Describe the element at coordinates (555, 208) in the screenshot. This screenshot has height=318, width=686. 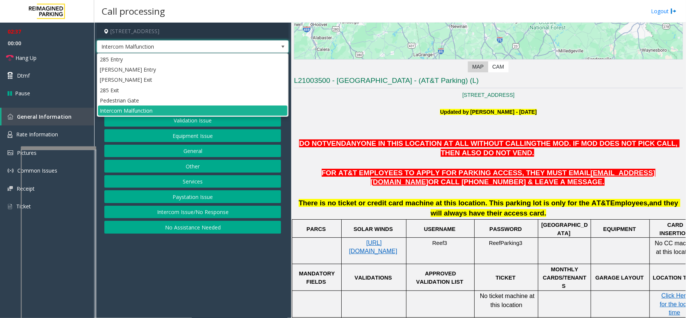
I see `span: and they will always have their access card.` at that location.